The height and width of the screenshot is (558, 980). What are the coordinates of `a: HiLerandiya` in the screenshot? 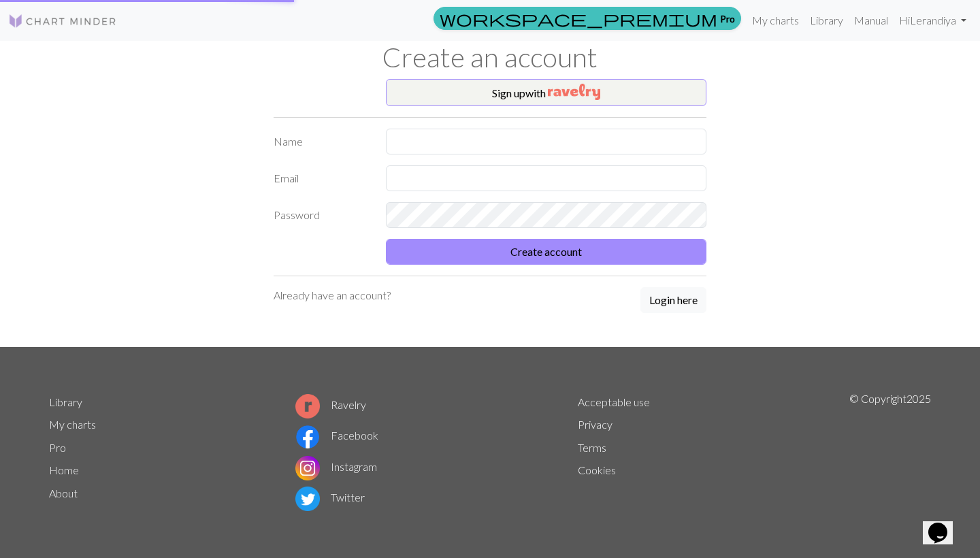 It's located at (932, 21).